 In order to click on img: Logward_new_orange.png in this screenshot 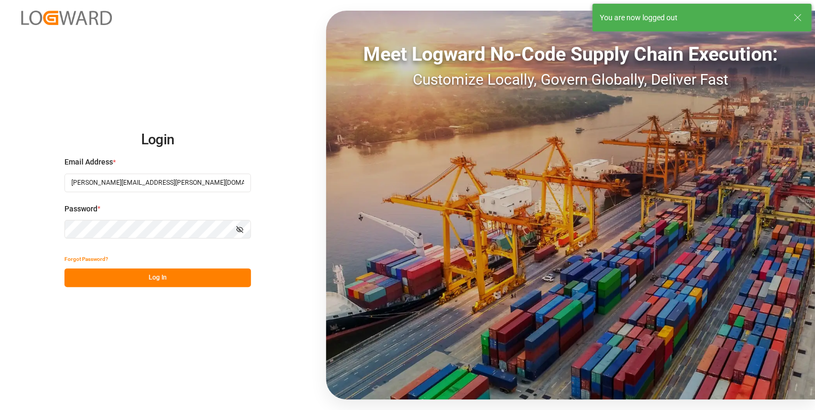, I will do `click(67, 18)`.